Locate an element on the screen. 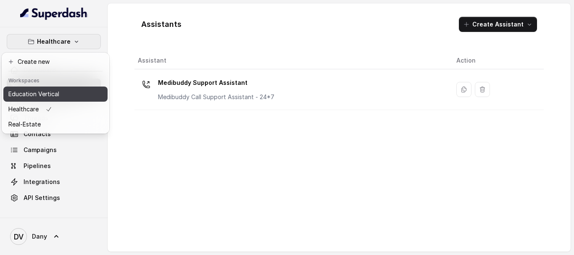 The image size is (574, 255). header: Workspaces is located at coordinates (55, 80).